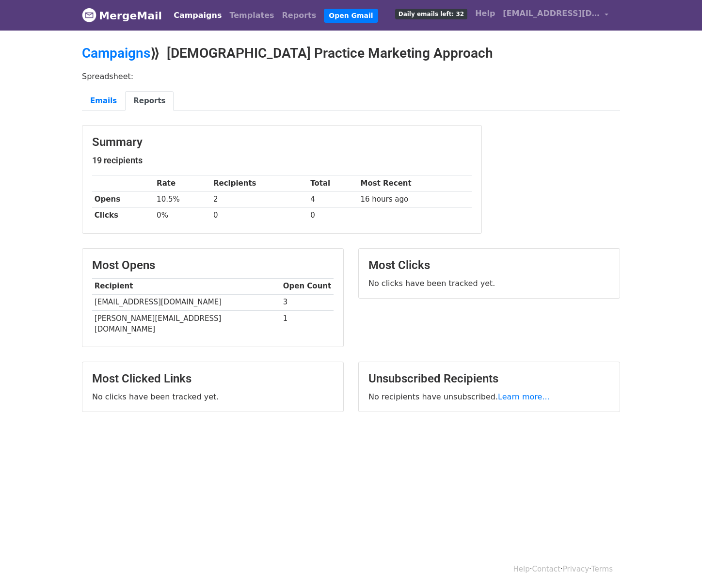 The image size is (702, 588). Describe the element at coordinates (351, 16) in the screenshot. I see `a: Open Gmail` at that location.